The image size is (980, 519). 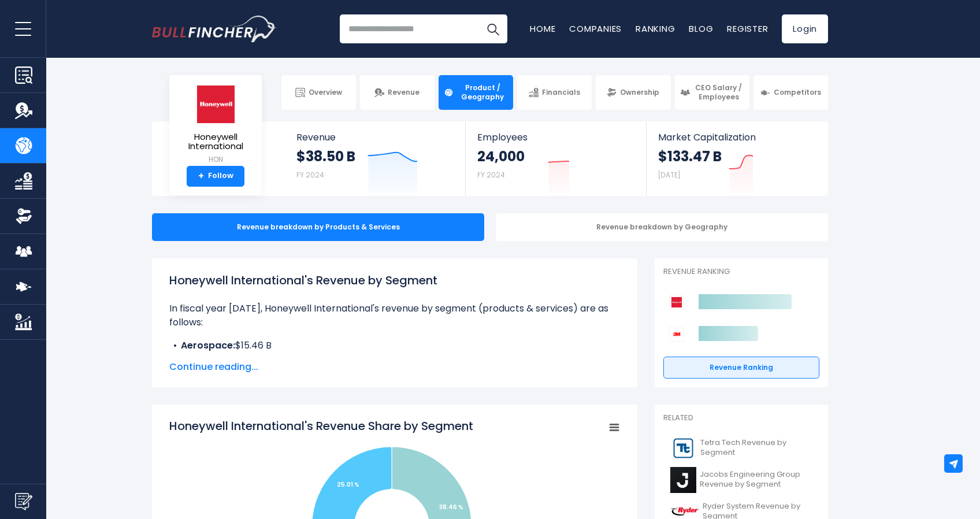 I want to click on img: Ownership, so click(x=24, y=216).